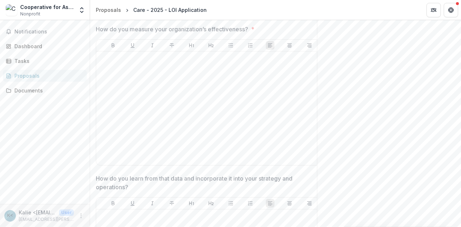 The height and width of the screenshot is (227, 461). I want to click on a: Dashboard, so click(45, 46).